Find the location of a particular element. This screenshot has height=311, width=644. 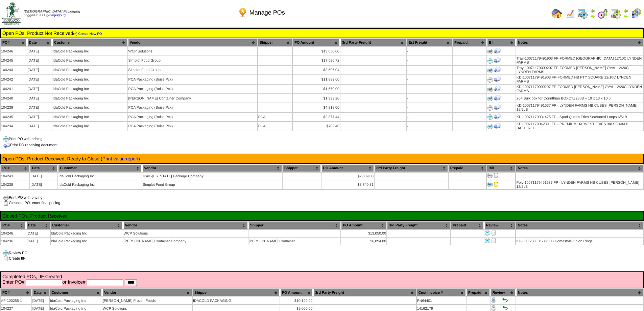

th: PO# is located at coordinates (14, 43).